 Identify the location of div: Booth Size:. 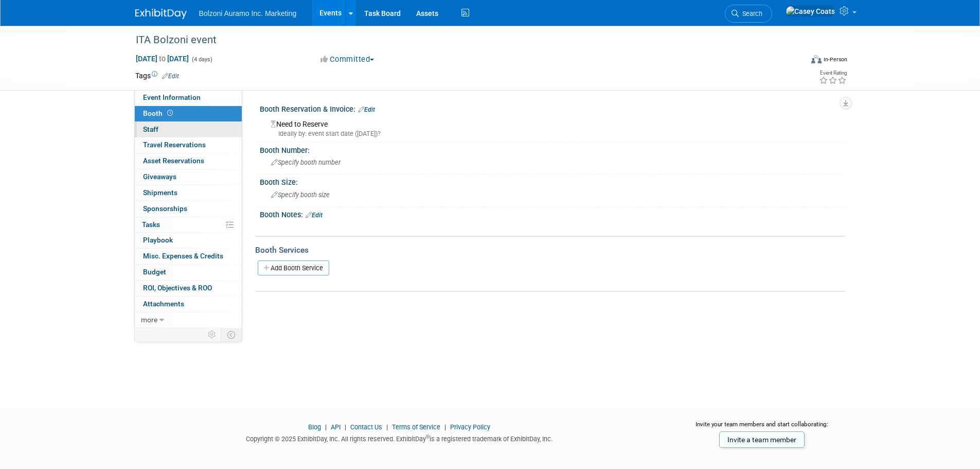
(553, 180).